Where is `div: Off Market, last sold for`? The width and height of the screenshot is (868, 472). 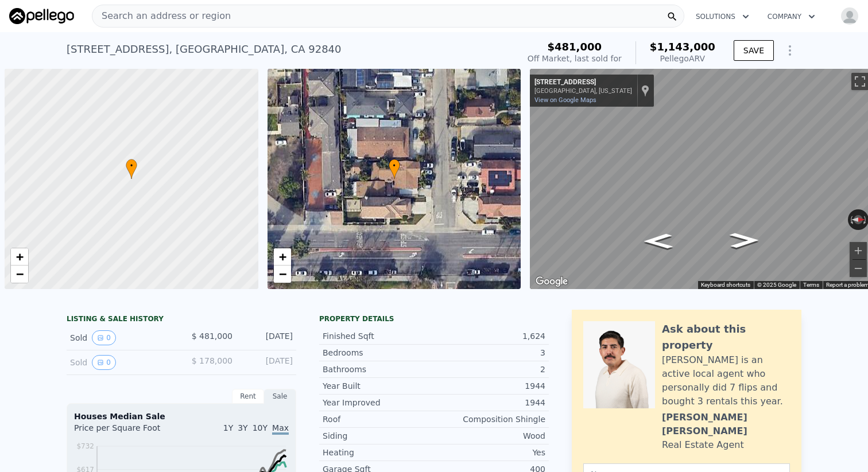
div: Off Market, last sold for is located at coordinates (575, 59).